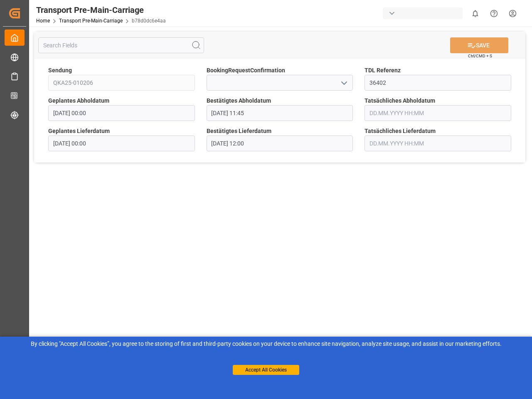  I want to click on span: Geplantes Abholdatum, so click(79, 101).